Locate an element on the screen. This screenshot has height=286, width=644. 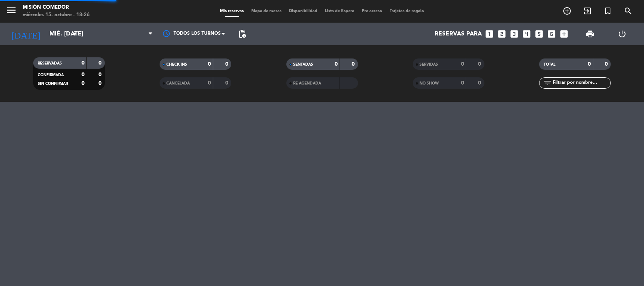
span: RESERVADAS is located at coordinates (50, 63).